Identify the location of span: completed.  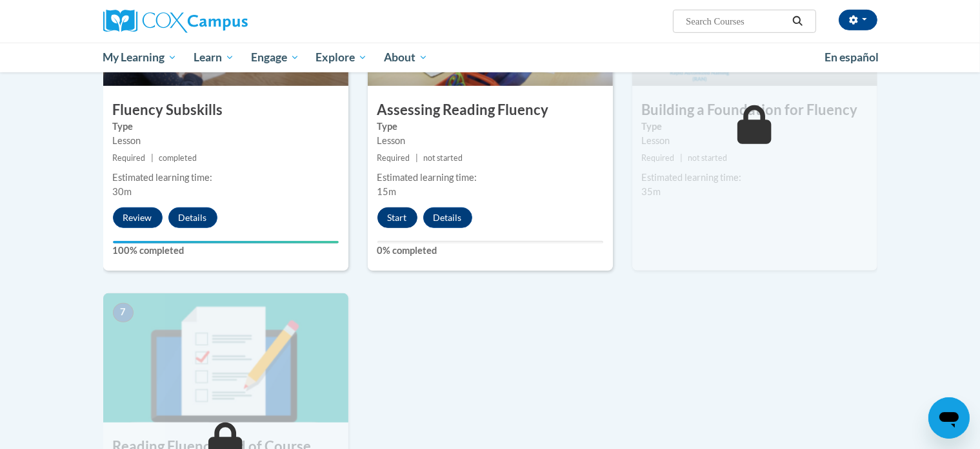
(178, 157).